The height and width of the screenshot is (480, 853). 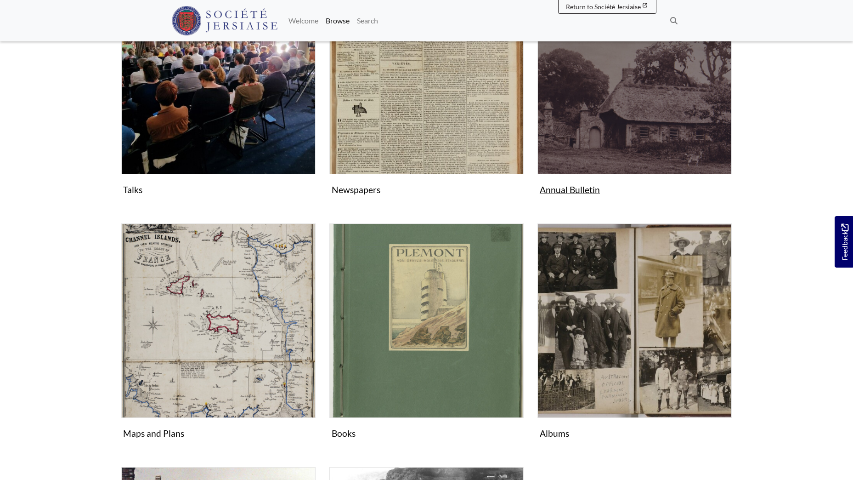 I want to click on a: Société Jersiaise logo, so click(x=225, y=21).